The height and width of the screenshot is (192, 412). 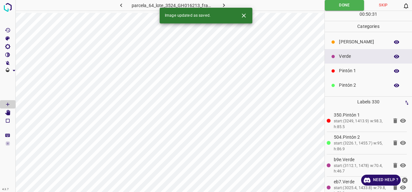 What do you see at coordinates (361, 137) in the screenshot?
I see `p: 504.Pintón 2` at bounding box center [361, 137].